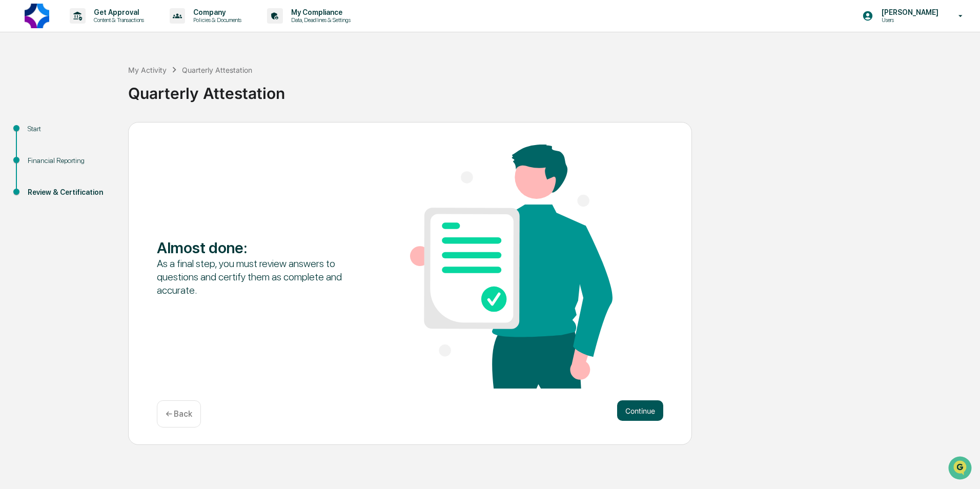  I want to click on a: 🗄️Attestations, so click(100, 134).